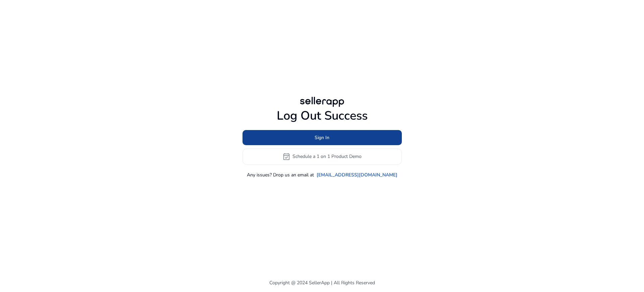 Image resolution: width=644 pixels, height=292 pixels. What do you see at coordinates (322, 156) in the screenshot?
I see `button: event_availableSchedule a 1 on 1 Product Demo` at bounding box center [322, 156].